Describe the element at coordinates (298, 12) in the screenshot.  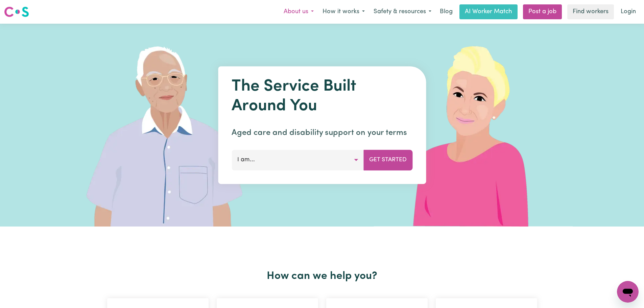
I see `button: About us` at that location.